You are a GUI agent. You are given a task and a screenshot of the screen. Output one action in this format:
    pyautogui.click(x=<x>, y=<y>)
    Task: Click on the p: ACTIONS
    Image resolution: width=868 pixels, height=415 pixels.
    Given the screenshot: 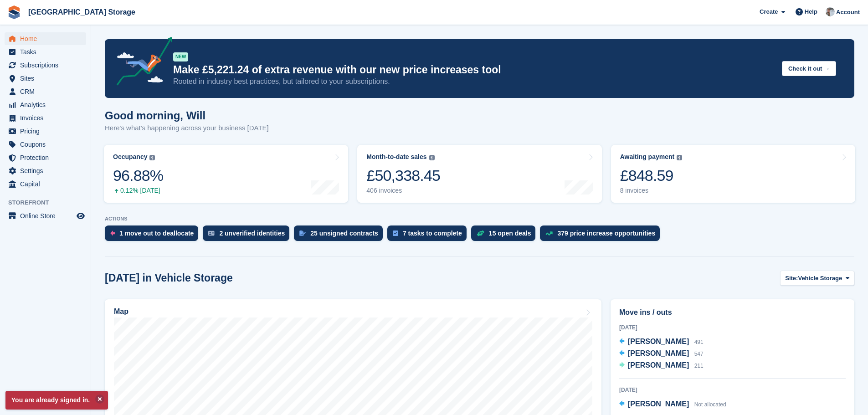 What is the action you would take?
    pyautogui.click(x=479, y=219)
    